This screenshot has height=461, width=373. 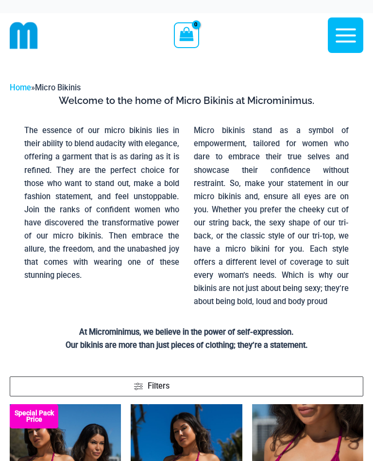 What do you see at coordinates (186, 345) in the screenshot?
I see `strong: Our bikinis are more than just pieces of clothing; they’re a statement.` at bounding box center [186, 345].